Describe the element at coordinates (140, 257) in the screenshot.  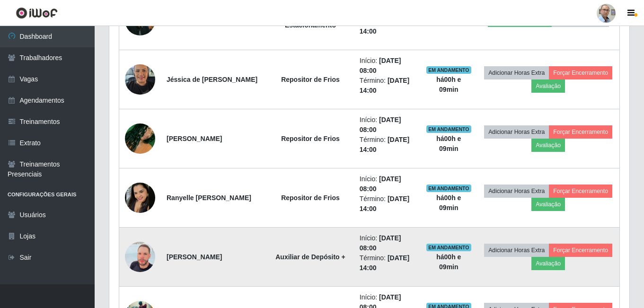
I see `img: 1742651940085.jpeg` at that location.